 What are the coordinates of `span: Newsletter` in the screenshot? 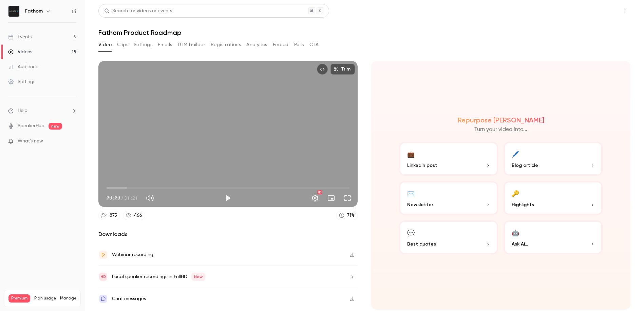 It's located at (420, 204).